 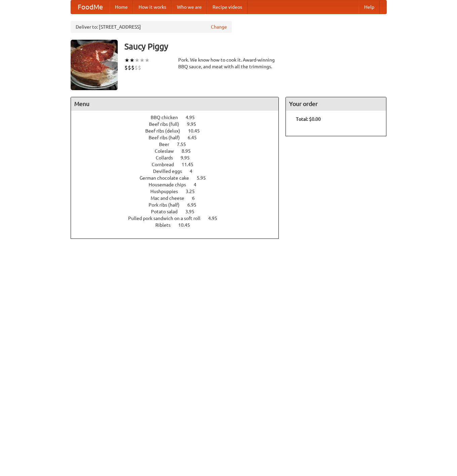 What do you see at coordinates (179, 151) in the screenshot?
I see `a: Coleslaw 8.95` at bounding box center [179, 151].